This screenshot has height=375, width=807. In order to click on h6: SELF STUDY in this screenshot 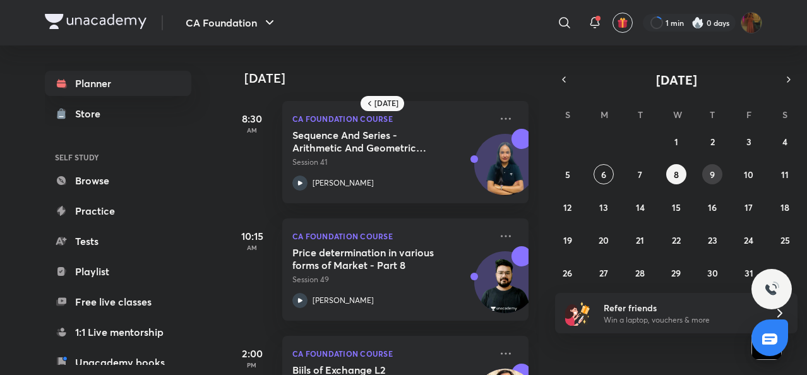, I will do `click(118, 157)`.